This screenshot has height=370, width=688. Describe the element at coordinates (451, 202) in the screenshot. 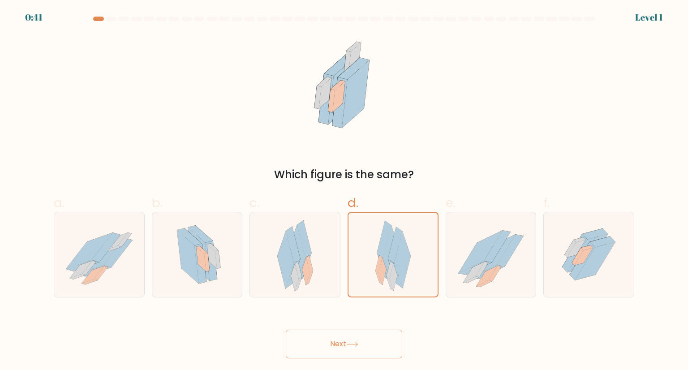

I see `span: e.` at that location.